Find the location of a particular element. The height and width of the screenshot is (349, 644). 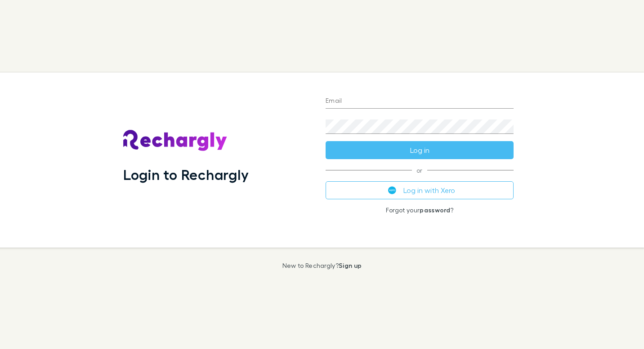

p: New to Rechargly? is located at coordinates (322, 266).